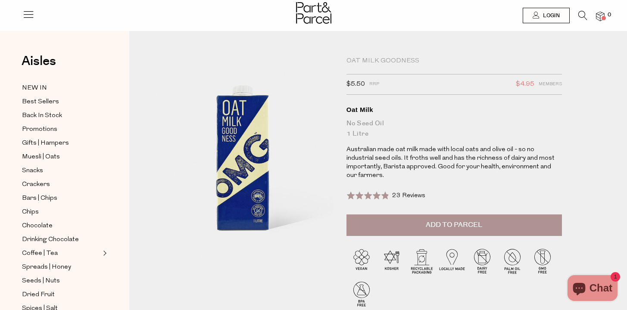 Image resolution: width=627 pixels, height=310 pixels. I want to click on span: Members, so click(551, 85).